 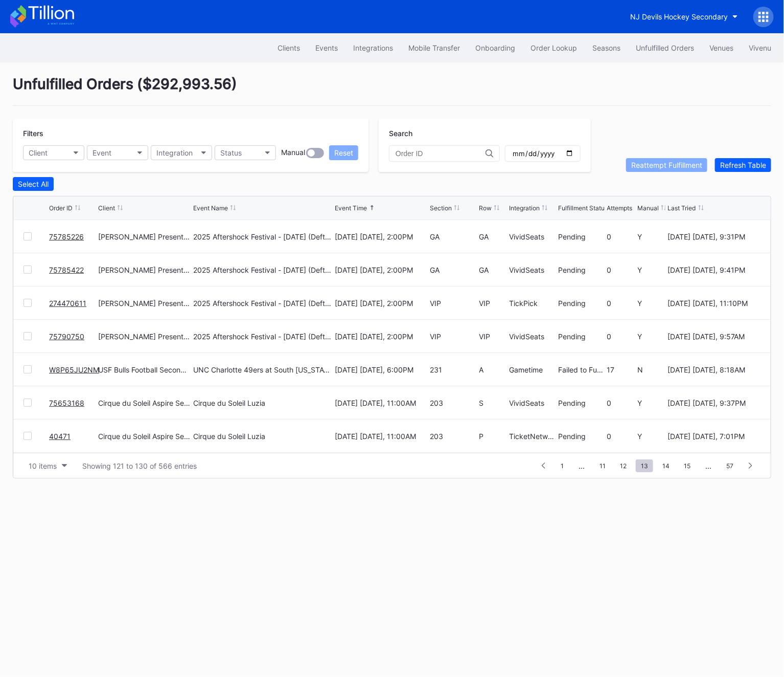 I want to click on a: Onboarding, so click(x=495, y=48).